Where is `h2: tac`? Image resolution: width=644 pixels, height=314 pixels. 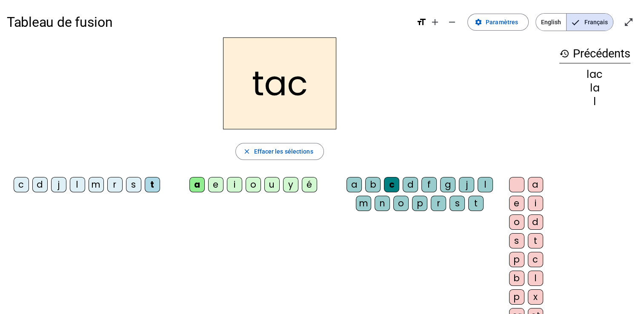 h2: tac is located at coordinates (280, 84).